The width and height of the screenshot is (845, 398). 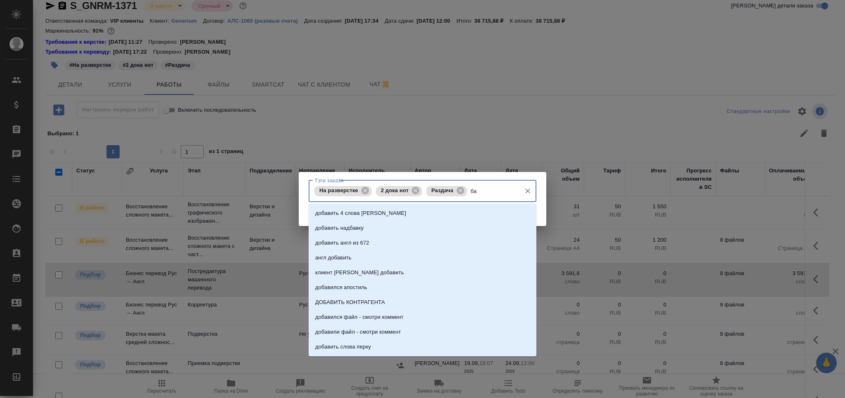 I want to click on p: ДОБАВИТЬ КОНТРАГЕНТА, so click(x=350, y=302).